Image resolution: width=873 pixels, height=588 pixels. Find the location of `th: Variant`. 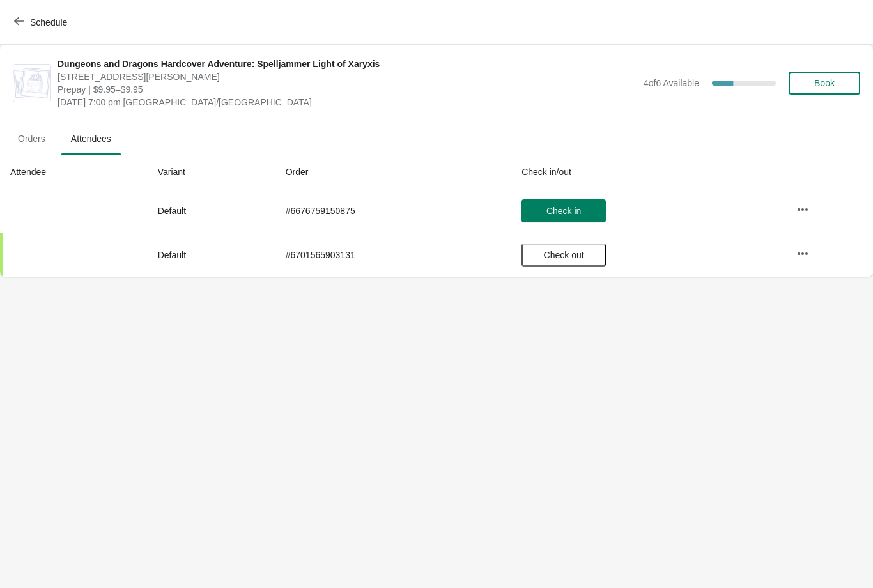

th: Variant is located at coordinates (212, 172).